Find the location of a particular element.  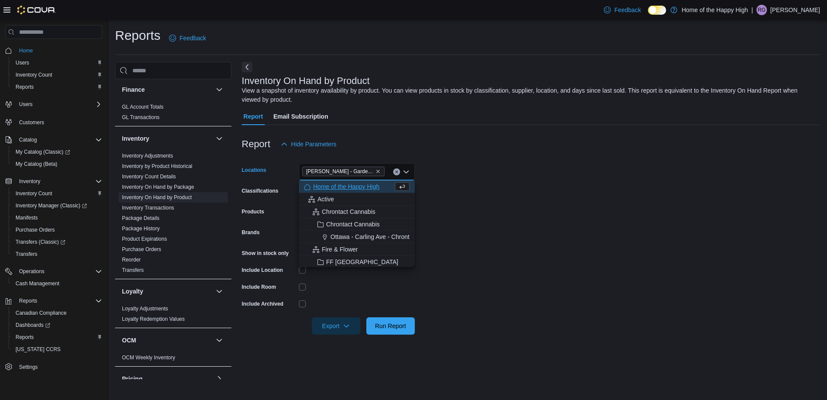

button: OCM is located at coordinates (167, 340).